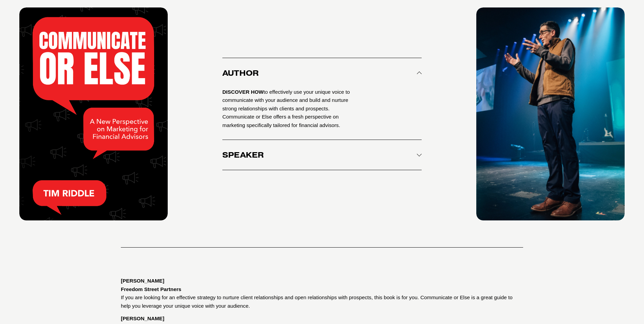  What do you see at coordinates (322, 114) in the screenshot?
I see `div: Author` at bounding box center [322, 114].